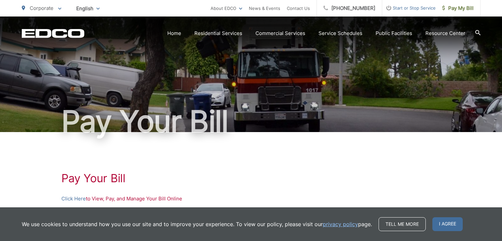 This screenshot has width=502, height=241. What do you see at coordinates (53, 33) in the screenshot?
I see `a: EDCD logo. Return to the homepage.` at bounding box center [53, 33].